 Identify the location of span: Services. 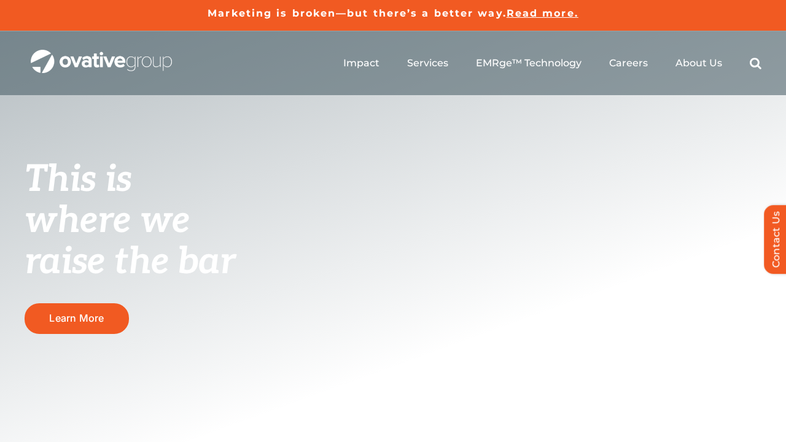
(427, 63).